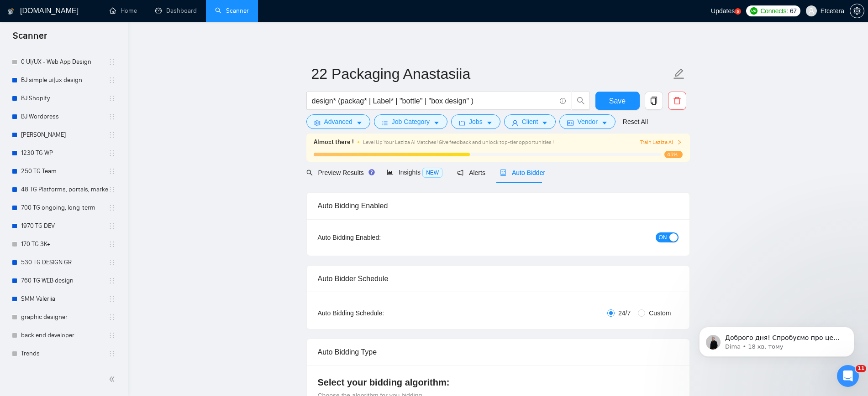 The image size is (868, 396). What do you see at coordinates (562, 101) in the screenshot?
I see `span: info-circle` at bounding box center [562, 101].